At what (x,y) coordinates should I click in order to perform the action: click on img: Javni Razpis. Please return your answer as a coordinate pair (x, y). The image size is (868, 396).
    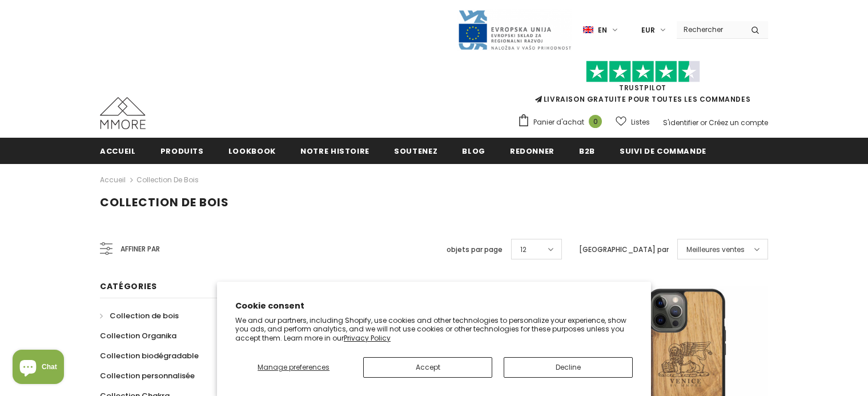
    Looking at the image, I should click on (514, 30).